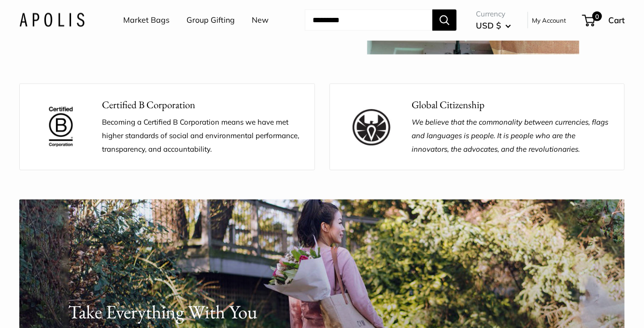 The height and width of the screenshot is (328, 644). What do you see at coordinates (488, 25) in the screenshot?
I see `span: USD $` at bounding box center [488, 25].